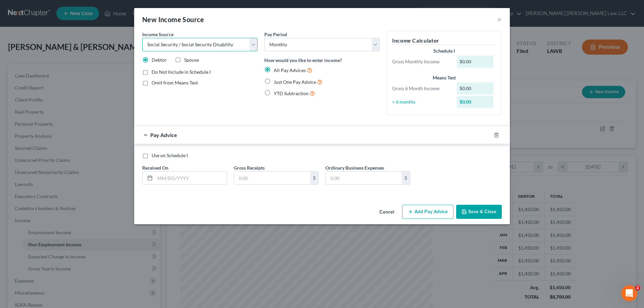  What do you see at coordinates (291, 93) in the screenshot?
I see `span: YTD Subtraction` at bounding box center [291, 93].